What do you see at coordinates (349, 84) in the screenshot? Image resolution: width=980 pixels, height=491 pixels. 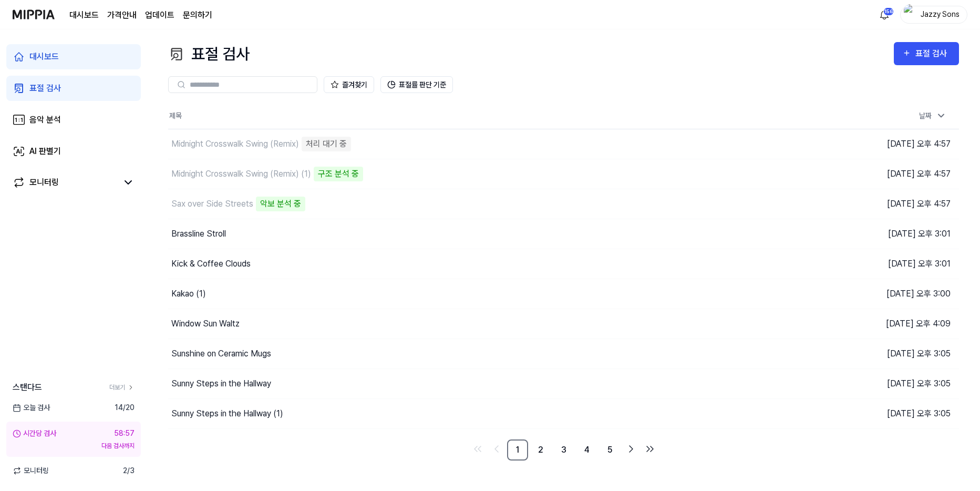 I see `button: 즐겨찾기` at bounding box center [349, 84].